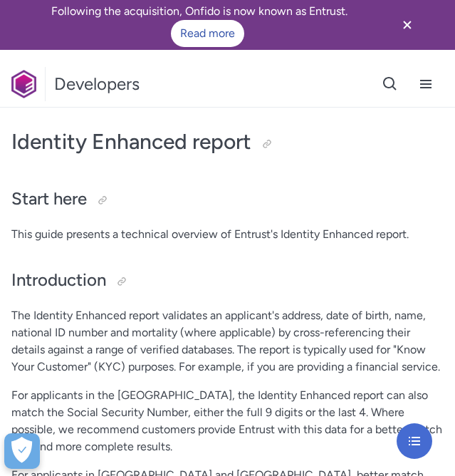 The height and width of the screenshot is (476, 455). I want to click on svg: Open navigation menu button, so click(426, 84).